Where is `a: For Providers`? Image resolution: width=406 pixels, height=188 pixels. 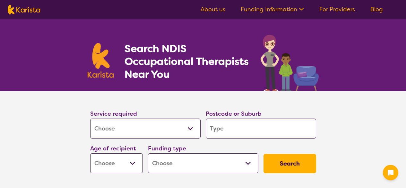 a: For Providers is located at coordinates (337, 9).